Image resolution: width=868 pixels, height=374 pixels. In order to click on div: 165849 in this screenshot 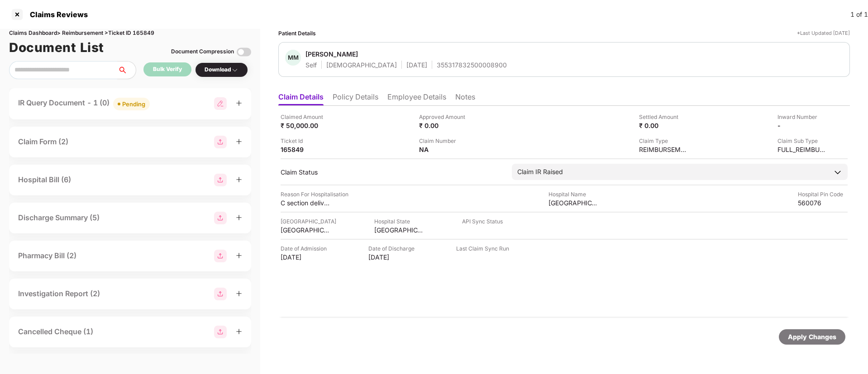, I will do `click(305, 149)`.